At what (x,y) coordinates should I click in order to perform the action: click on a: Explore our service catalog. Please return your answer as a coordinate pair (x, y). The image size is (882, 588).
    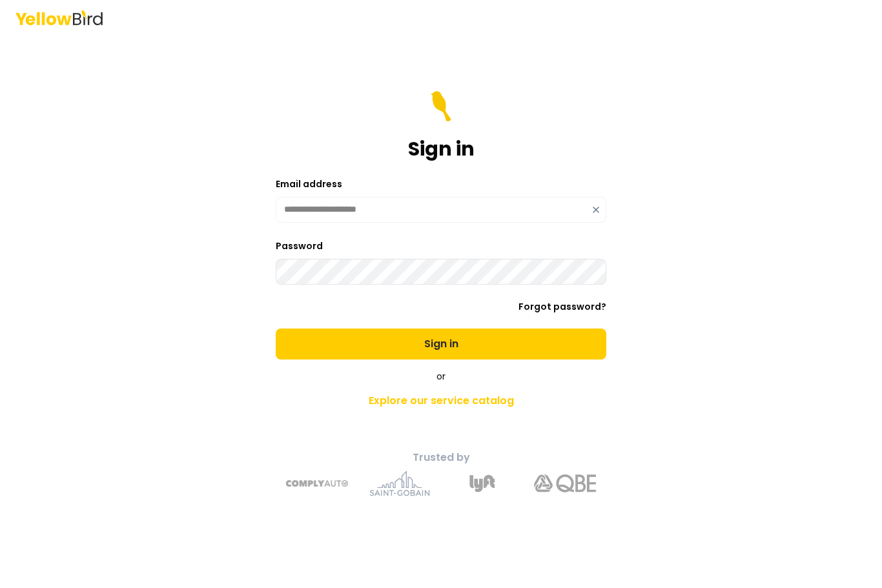
    Looking at the image, I should click on (441, 401).